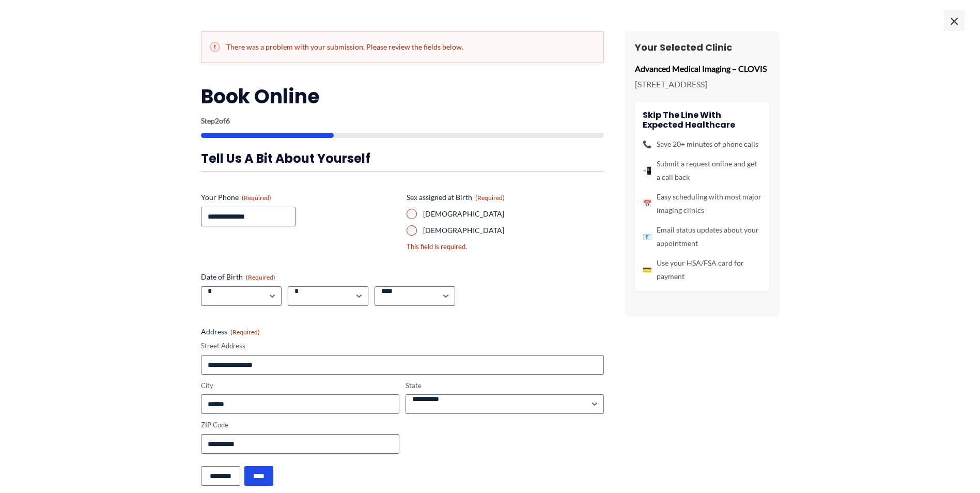 The height and width of the screenshot is (493, 980). Describe the element at coordinates (300, 425) in the screenshot. I see `label: ZIP Code` at that location.